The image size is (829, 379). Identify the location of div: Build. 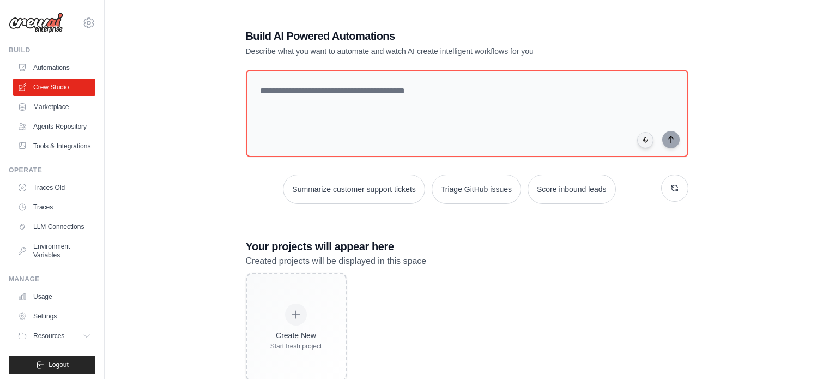
(52, 50).